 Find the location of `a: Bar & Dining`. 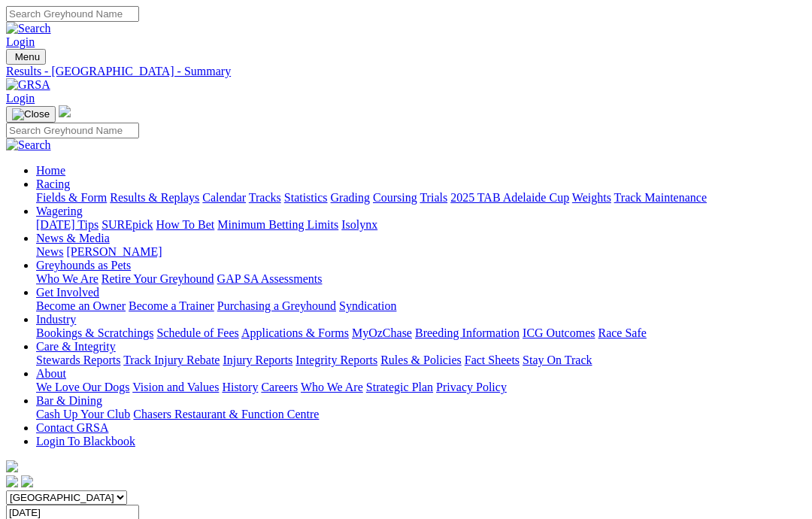

a: Bar & Dining is located at coordinates (70, 400).